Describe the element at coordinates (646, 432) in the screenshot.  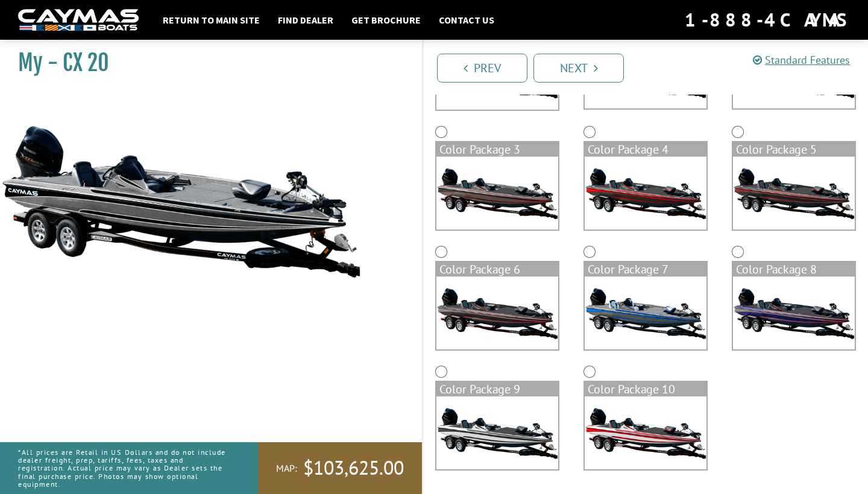
I see `img: color_package_321.png` at that location.